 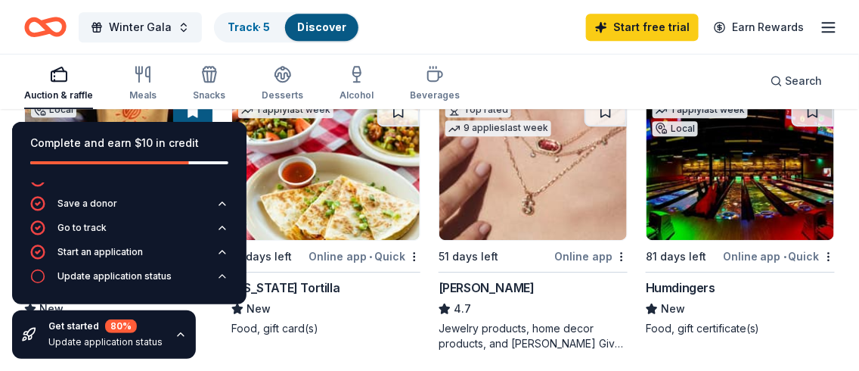 What do you see at coordinates (740, 328) in the screenshot?
I see `div: Food, gift certificate(s)` at bounding box center [740, 328].